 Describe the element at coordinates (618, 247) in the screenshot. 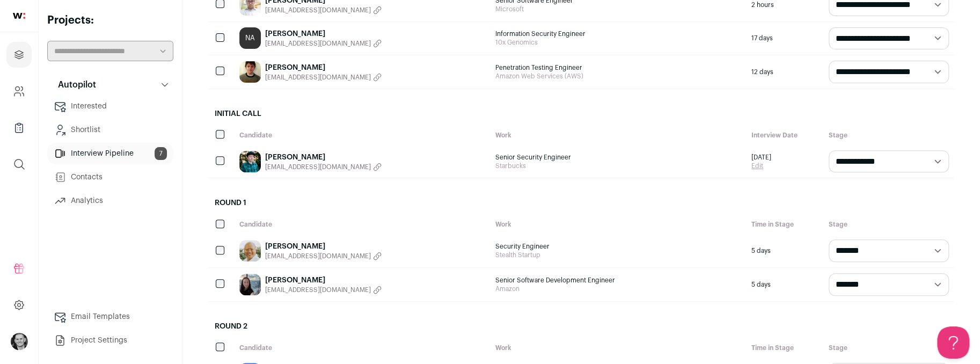

I see `span: Security Engineer` at that location.